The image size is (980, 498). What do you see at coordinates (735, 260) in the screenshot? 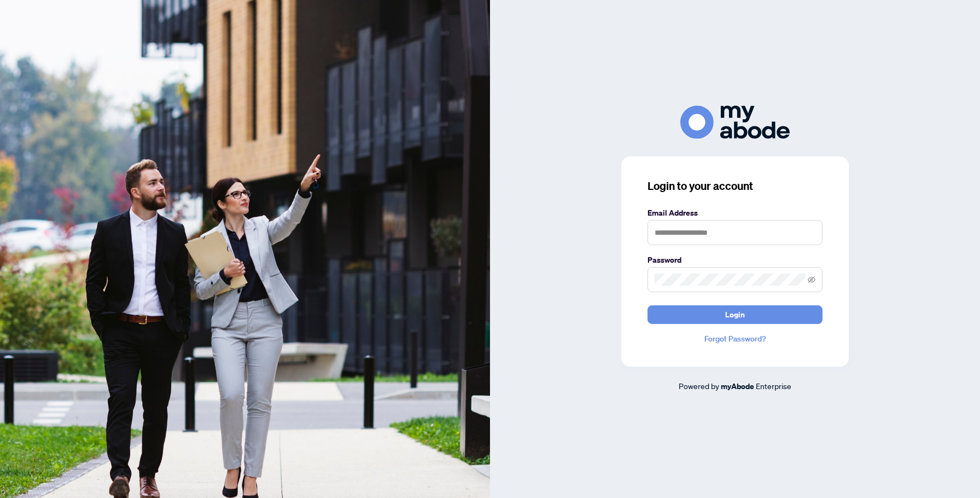
I see `label: Password` at bounding box center [735, 260].